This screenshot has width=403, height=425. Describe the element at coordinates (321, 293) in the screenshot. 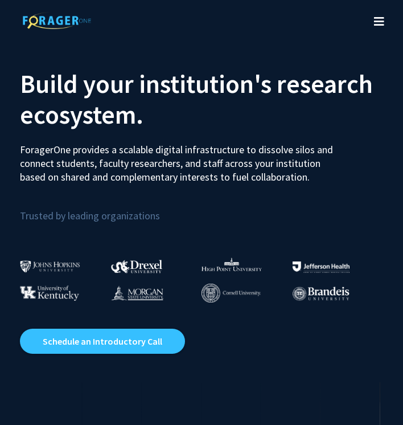

I see `img: Brandeis University` at that location.